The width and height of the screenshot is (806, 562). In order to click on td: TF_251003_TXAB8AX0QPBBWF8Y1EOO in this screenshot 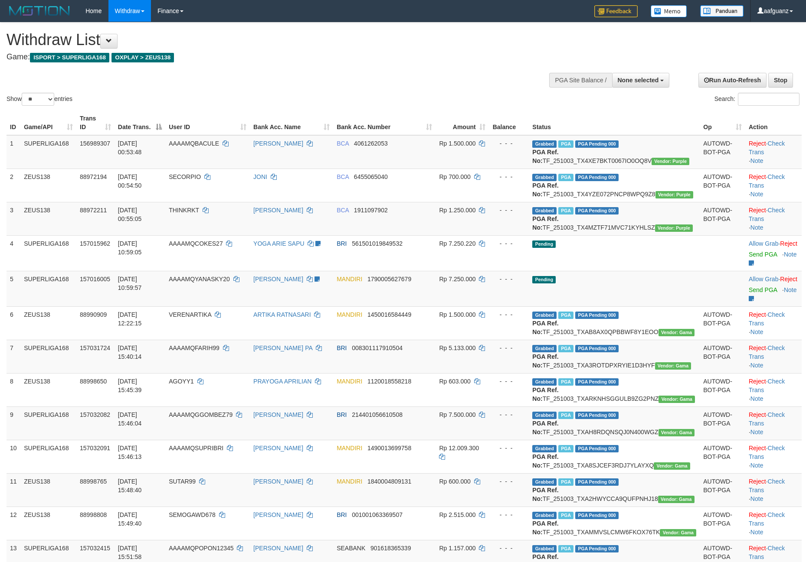, I will do `click(614, 323)`.